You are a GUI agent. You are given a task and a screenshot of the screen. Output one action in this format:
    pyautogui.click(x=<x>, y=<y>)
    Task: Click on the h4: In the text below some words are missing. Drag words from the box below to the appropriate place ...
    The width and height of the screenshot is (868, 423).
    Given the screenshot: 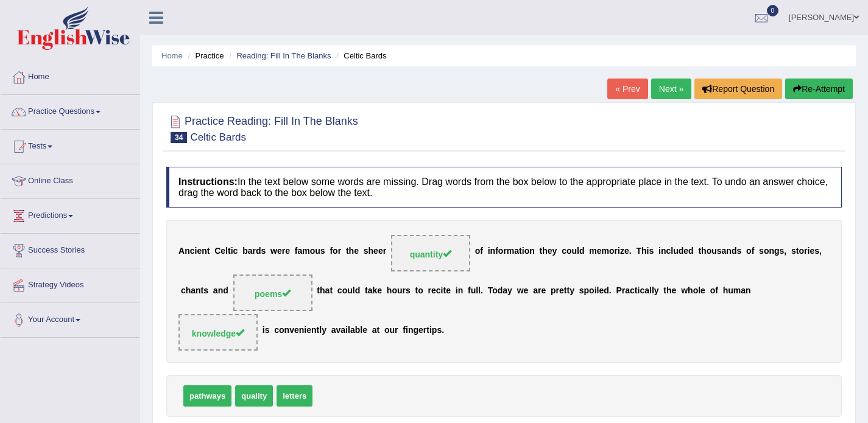 What is the action you would take?
    pyautogui.click(x=503, y=187)
    